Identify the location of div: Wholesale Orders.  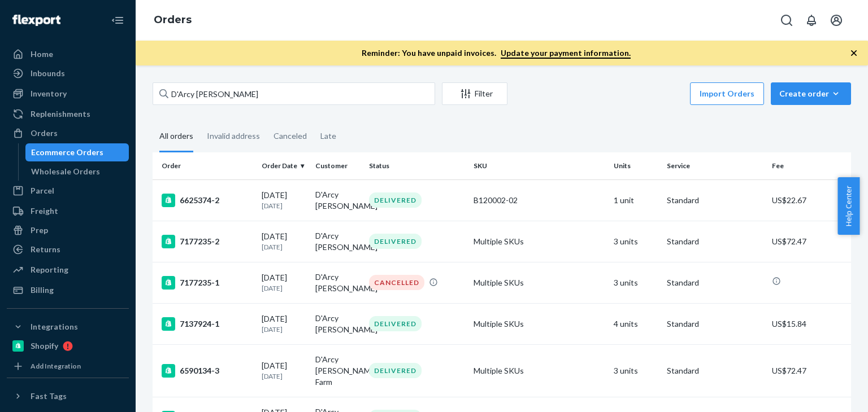
(66, 172).